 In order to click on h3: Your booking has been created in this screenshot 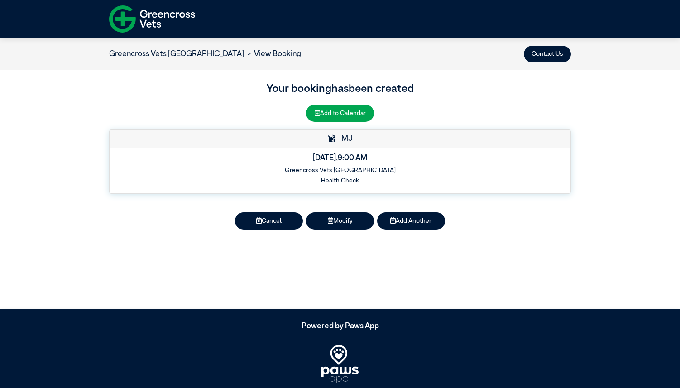, I will do `click(340, 89)`.